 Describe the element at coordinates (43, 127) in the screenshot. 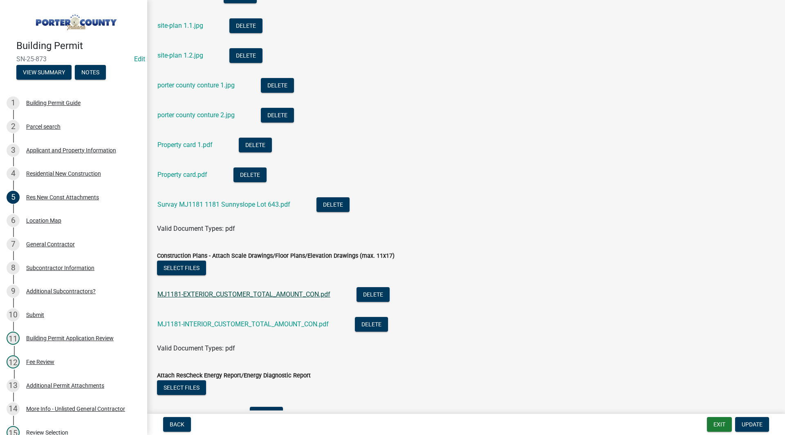

I see `div: Parcel search` at that location.